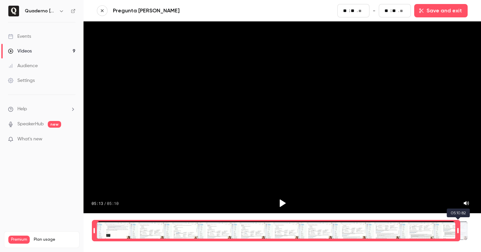 The width and height of the screenshot is (481, 252). I want to click on section: Video player, so click(282, 117).